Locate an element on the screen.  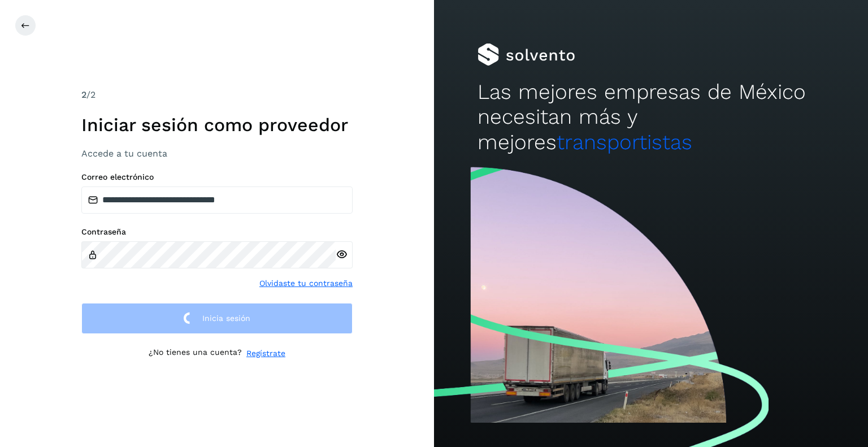
span: 2 is located at coordinates (83, 94).